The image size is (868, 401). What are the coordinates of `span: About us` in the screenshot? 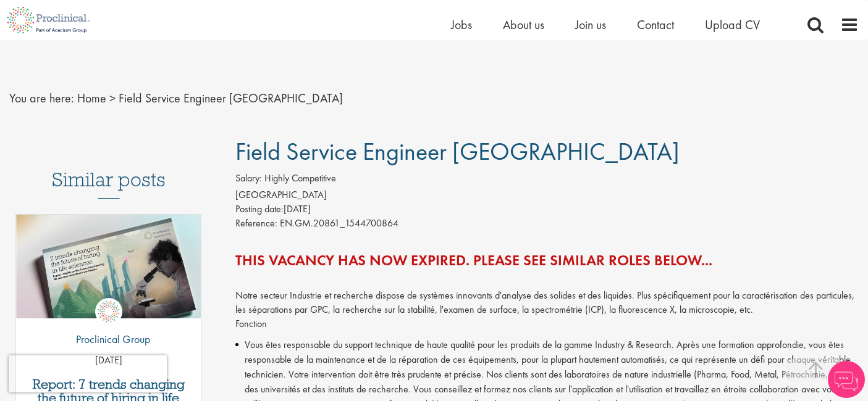 It's located at (523, 25).